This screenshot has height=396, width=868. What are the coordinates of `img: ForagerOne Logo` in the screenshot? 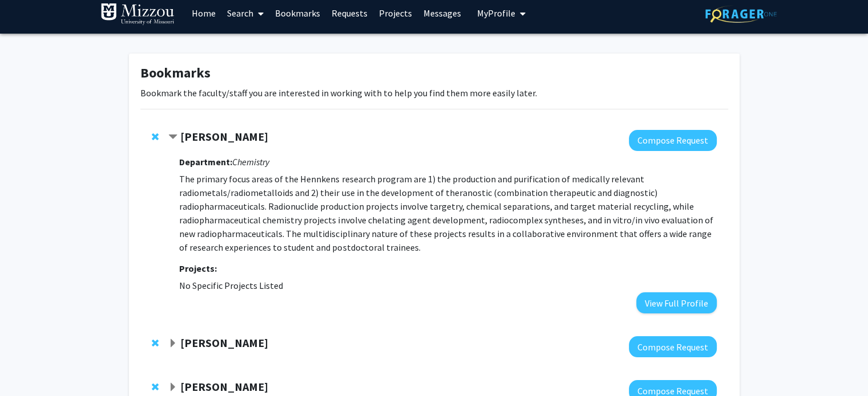 It's located at (741, 14).